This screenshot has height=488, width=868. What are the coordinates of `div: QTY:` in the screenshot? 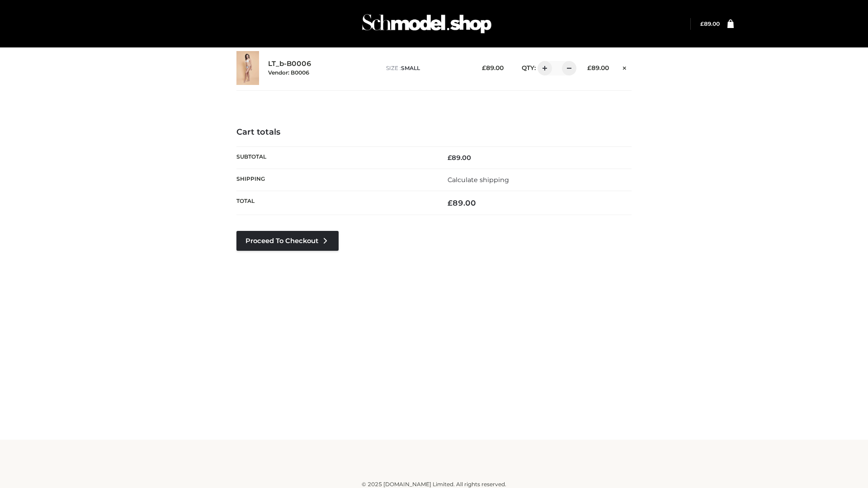 It's located at (543, 68).